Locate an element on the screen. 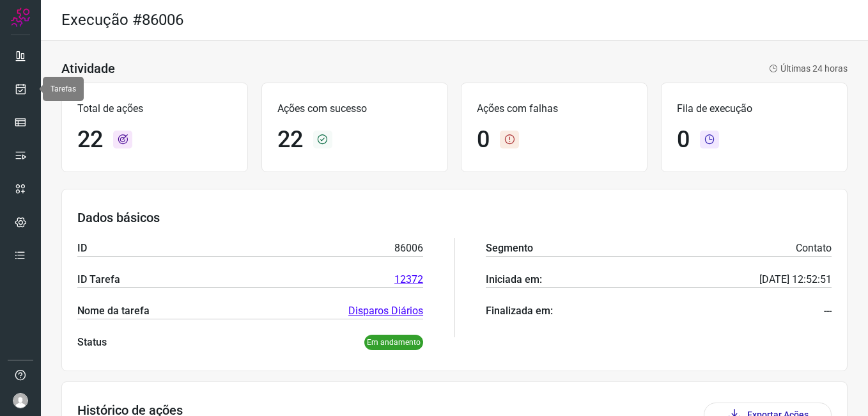 This screenshot has width=868, height=416. p: Ações com sucesso is located at coordinates (355, 109).